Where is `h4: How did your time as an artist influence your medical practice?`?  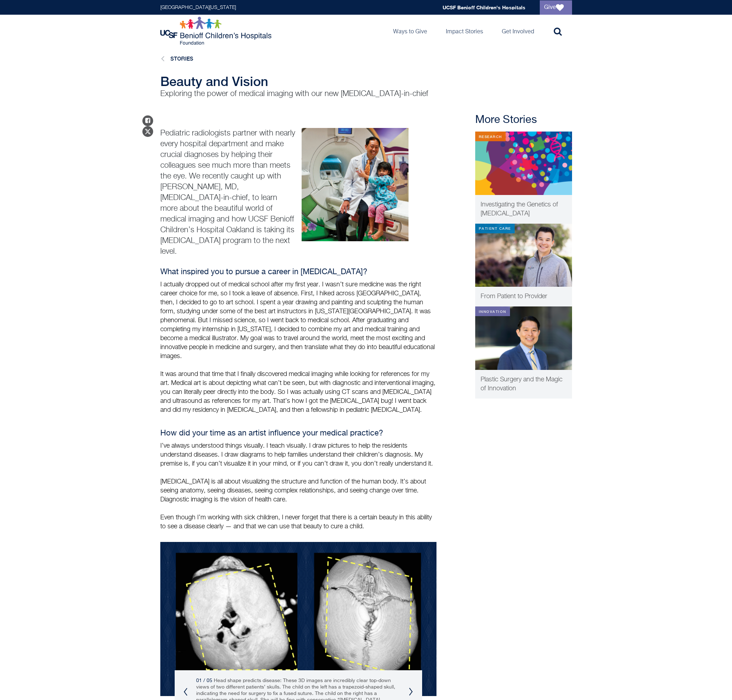 h4: How did your time as an artist influence your medical practice? is located at coordinates (298, 433).